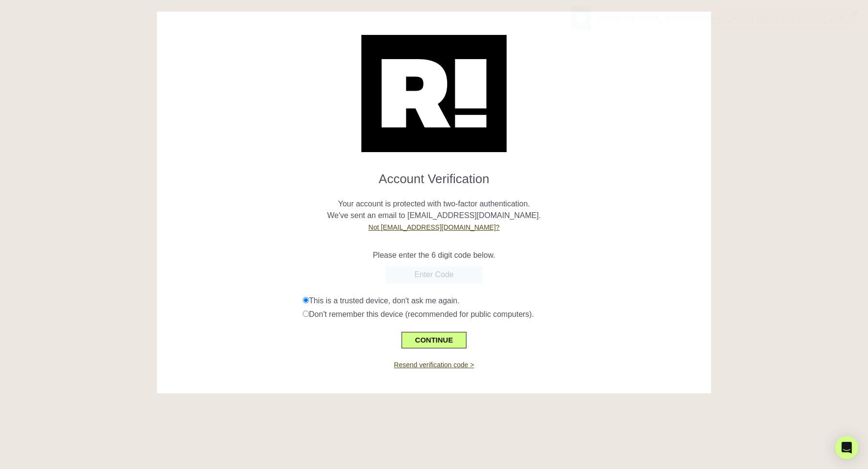 The width and height of the screenshot is (868, 469). Describe the element at coordinates (434, 175) in the screenshot. I see `h1: Account Verification` at that location.